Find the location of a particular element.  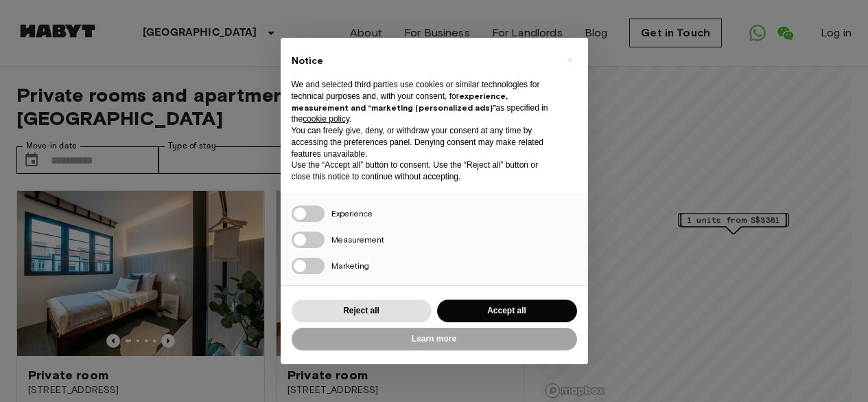

button: Learn more is located at coordinates (434, 339).